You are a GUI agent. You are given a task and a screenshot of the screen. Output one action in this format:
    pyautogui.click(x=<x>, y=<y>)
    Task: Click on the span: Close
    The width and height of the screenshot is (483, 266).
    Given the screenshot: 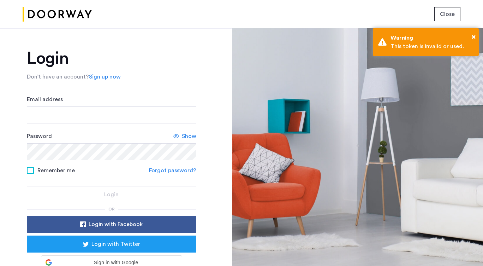 What is the action you would take?
    pyautogui.click(x=448, y=14)
    